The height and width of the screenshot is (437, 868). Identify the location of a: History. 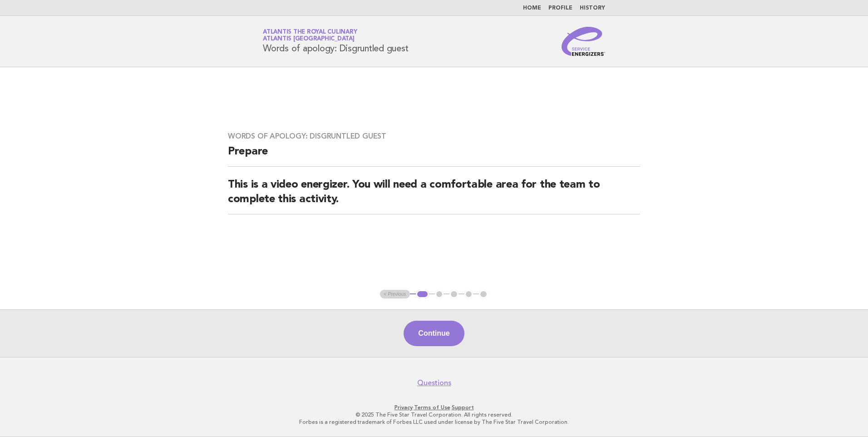
(593, 8).